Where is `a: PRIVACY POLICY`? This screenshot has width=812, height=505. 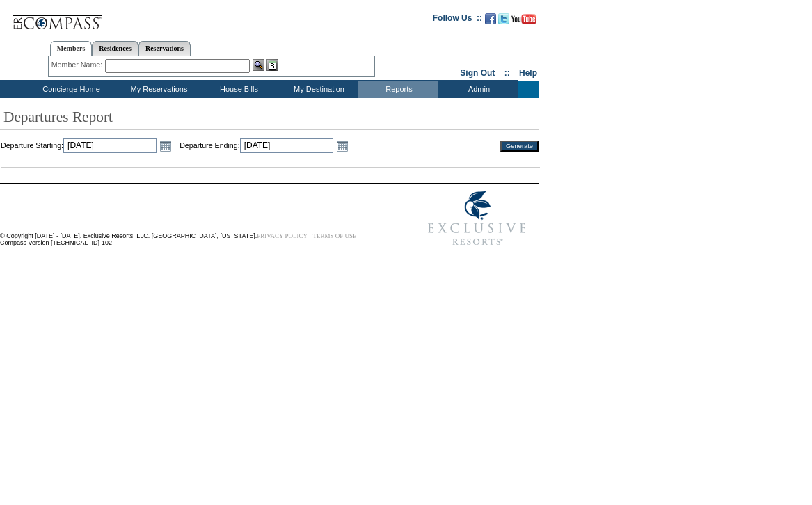
a: PRIVACY POLICY is located at coordinates (282, 236).